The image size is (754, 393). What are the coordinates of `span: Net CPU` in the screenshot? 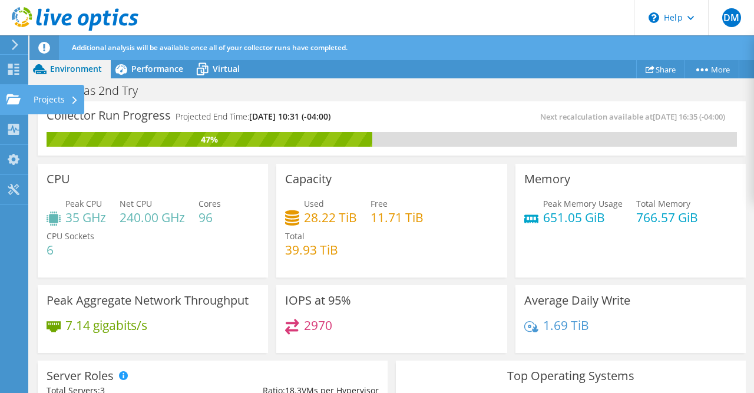 It's located at (136, 203).